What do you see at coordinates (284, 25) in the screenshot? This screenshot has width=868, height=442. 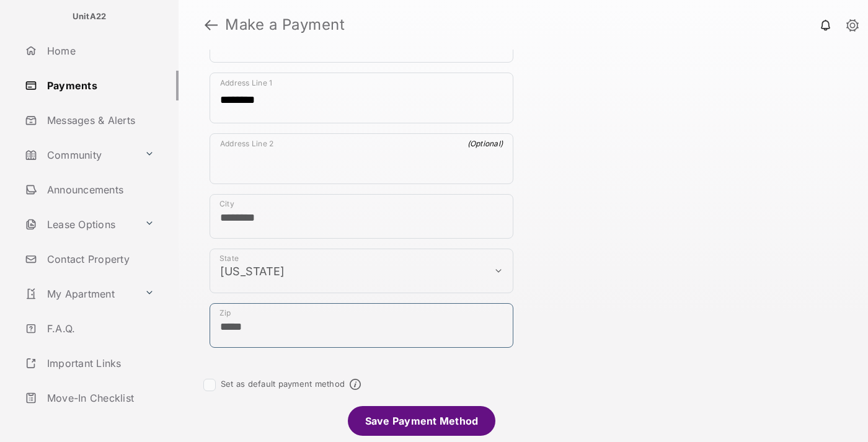 I see `strong: Make a Payment` at bounding box center [284, 25].